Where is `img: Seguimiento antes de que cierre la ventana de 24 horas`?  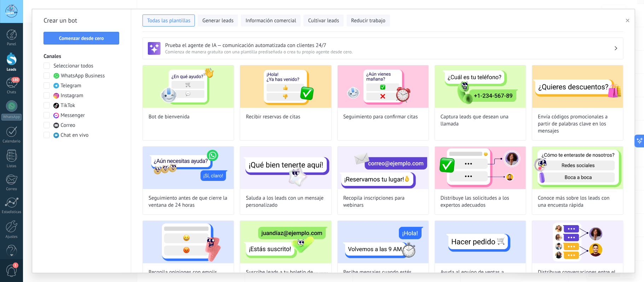
img: Seguimiento antes de que cierre la ventana de 24 horas is located at coordinates (188, 168).